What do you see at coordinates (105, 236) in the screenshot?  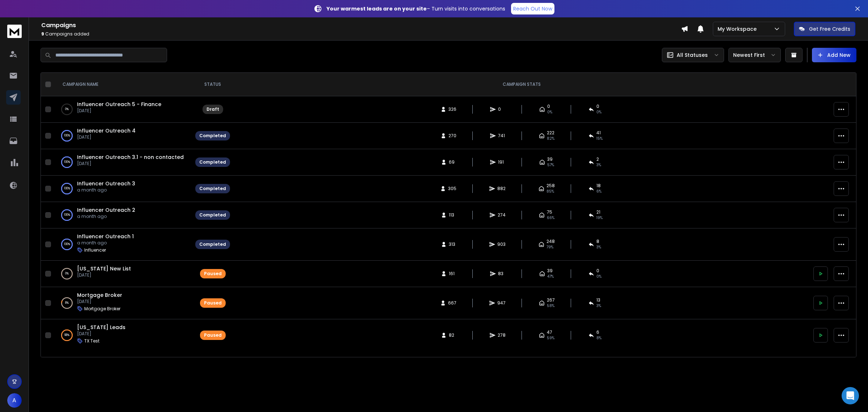 I see `span: Influencer Outreach 1` at bounding box center [105, 236].